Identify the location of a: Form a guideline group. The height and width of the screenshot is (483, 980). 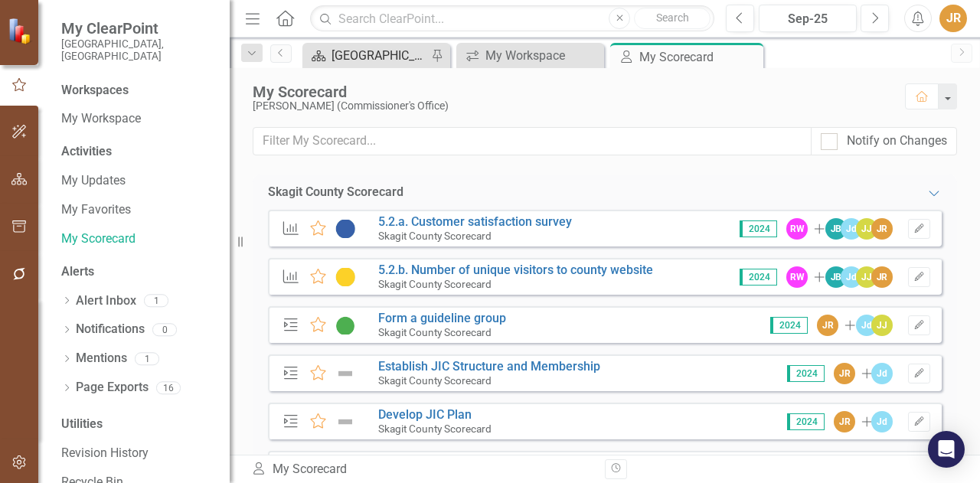
(442, 318).